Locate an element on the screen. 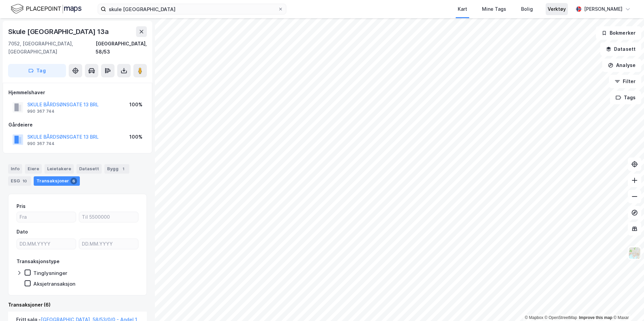  div: ESG is located at coordinates (20, 181).